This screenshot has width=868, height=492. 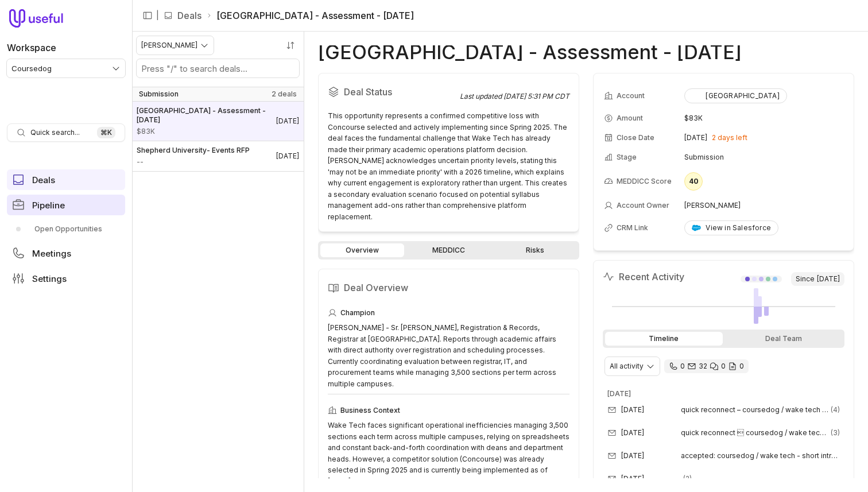 What do you see at coordinates (664, 339) in the screenshot?
I see `div: Timeline` at bounding box center [664, 339].